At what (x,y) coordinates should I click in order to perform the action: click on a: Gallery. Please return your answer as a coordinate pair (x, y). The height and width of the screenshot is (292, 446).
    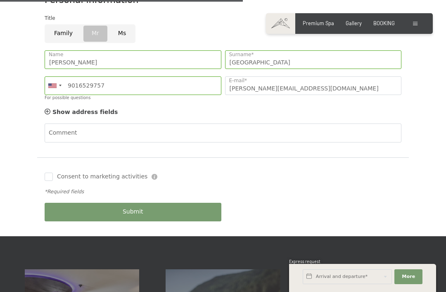
    Looking at the image, I should click on (354, 23).